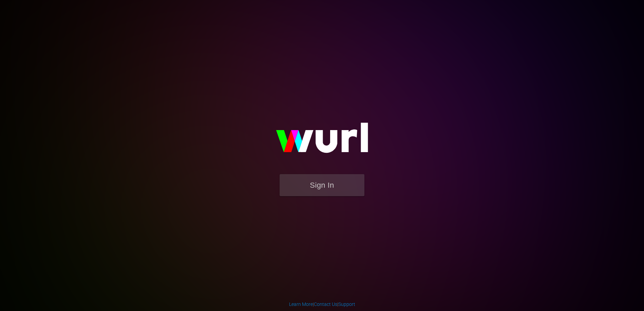 This screenshot has height=311, width=644. What do you see at coordinates (322, 185) in the screenshot?
I see `button: Sign In` at bounding box center [322, 185].